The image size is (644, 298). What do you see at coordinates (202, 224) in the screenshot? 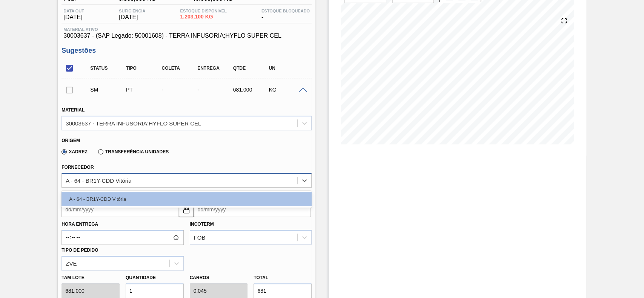
I see `label: Incoterm` at bounding box center [202, 224].